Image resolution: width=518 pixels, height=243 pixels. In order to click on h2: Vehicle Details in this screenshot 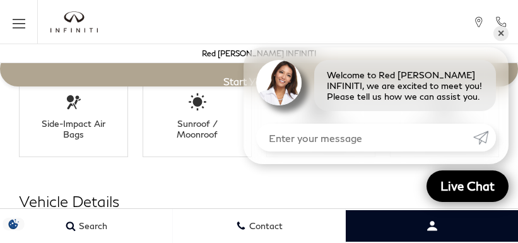, I will do `click(259, 201)`.